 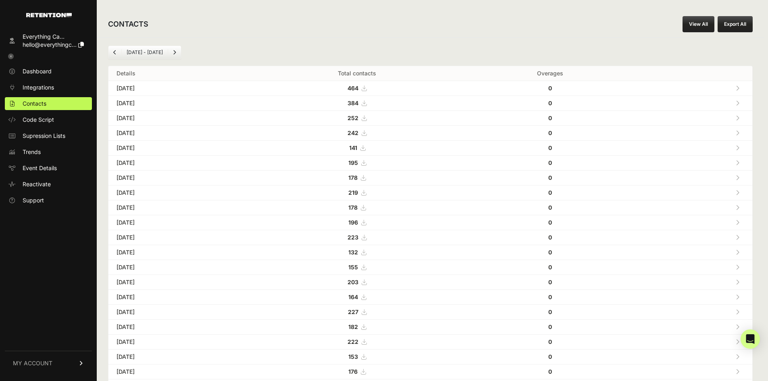 I want to click on a: 252, so click(x=357, y=118).